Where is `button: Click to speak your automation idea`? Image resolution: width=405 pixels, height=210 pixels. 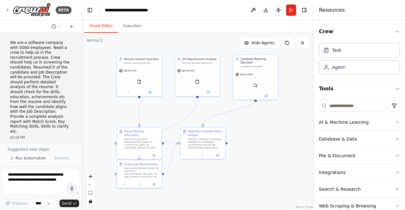
button: Click to speak your automation idea is located at coordinates (72, 188).